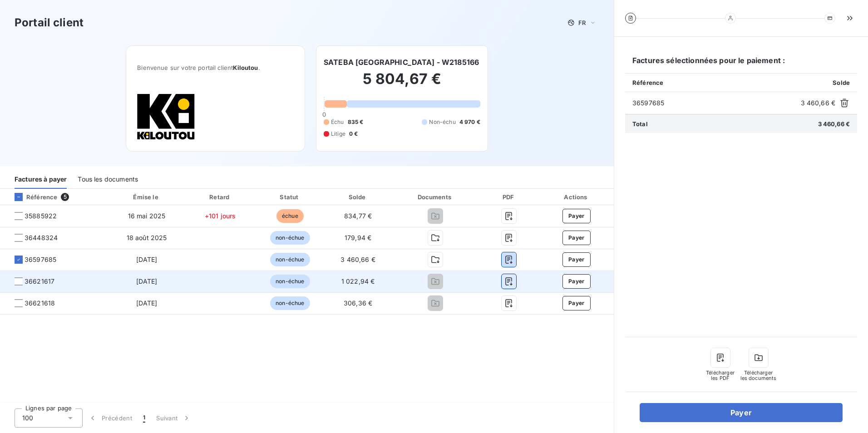 Image resolution: width=868 pixels, height=433 pixels. What do you see at coordinates (358, 216) in the screenshot?
I see `span: 834,77 €` at bounding box center [358, 216].